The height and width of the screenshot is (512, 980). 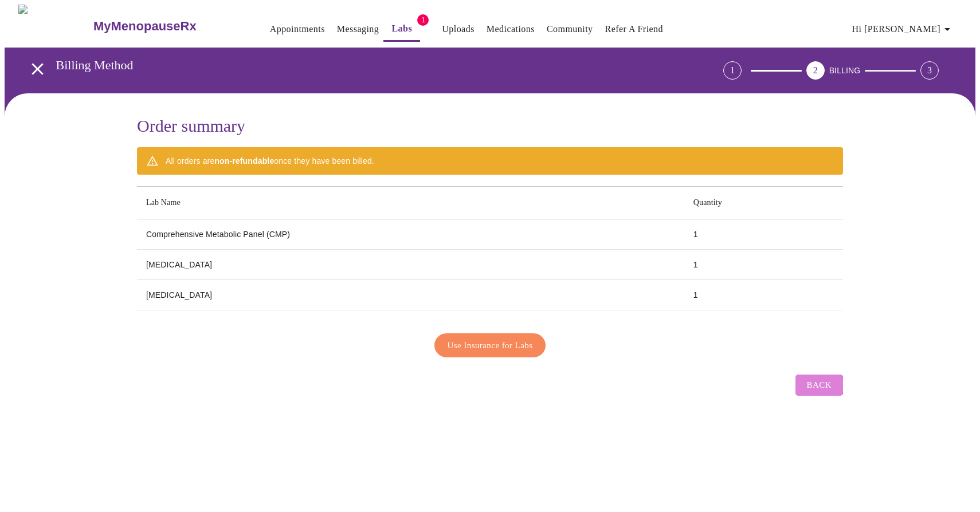 I want to click on h3: MyMenopauseRx, so click(x=145, y=26).